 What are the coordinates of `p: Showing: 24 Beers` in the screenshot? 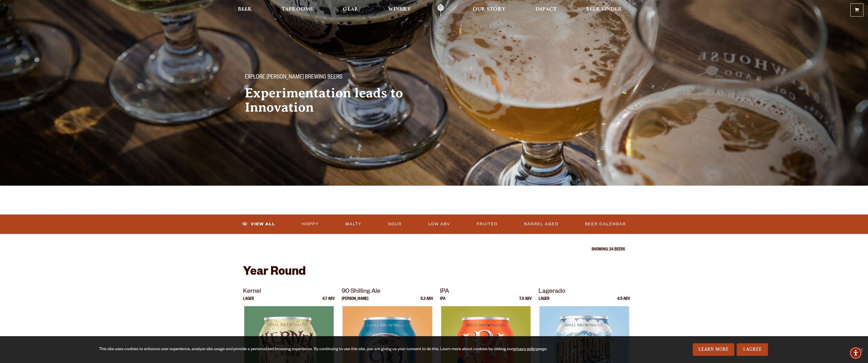 It's located at (434, 249).